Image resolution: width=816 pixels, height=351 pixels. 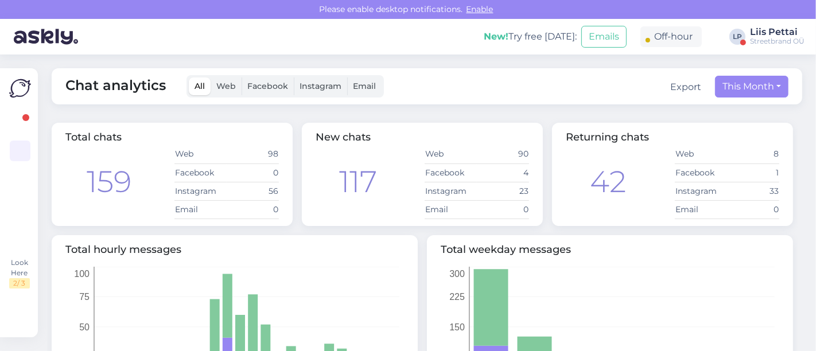 I want to click on div: Streetbrand OÜ, so click(x=777, y=41).